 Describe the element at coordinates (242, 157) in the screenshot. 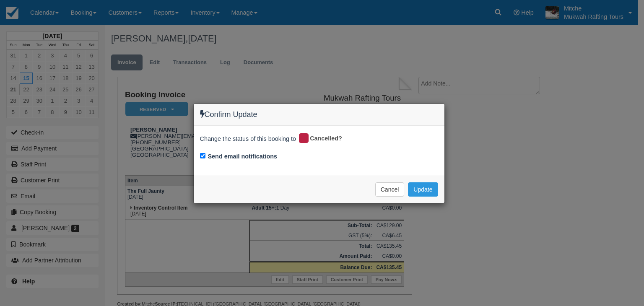

I see `label: Send email notifications` at that location.